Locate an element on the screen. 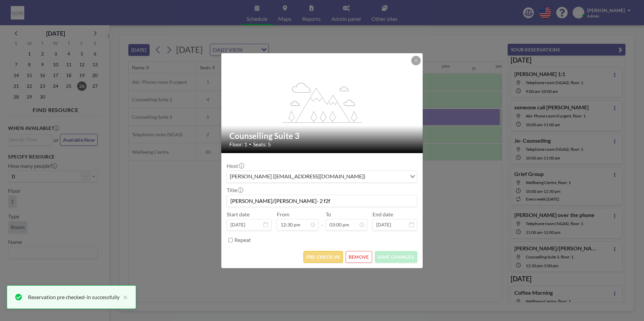 The height and width of the screenshot is (321, 644). div: Reservation pre checked-in successfully is located at coordinates (74, 297).